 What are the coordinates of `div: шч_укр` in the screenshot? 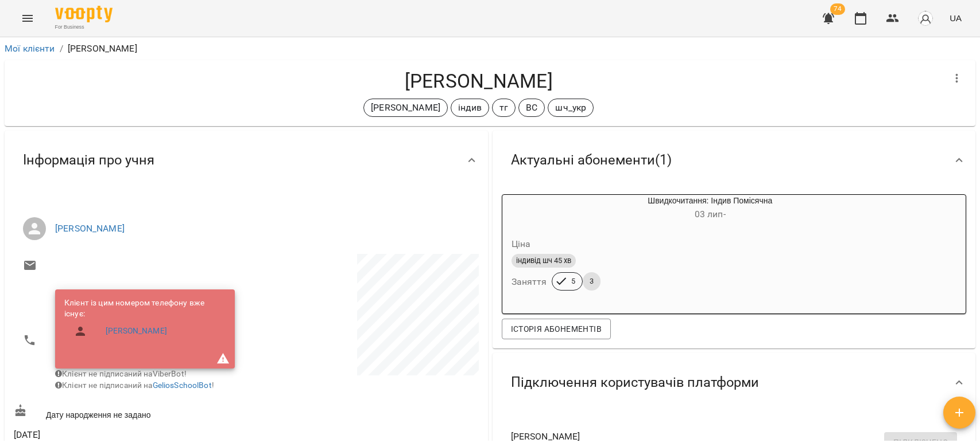 It's located at (570, 108).